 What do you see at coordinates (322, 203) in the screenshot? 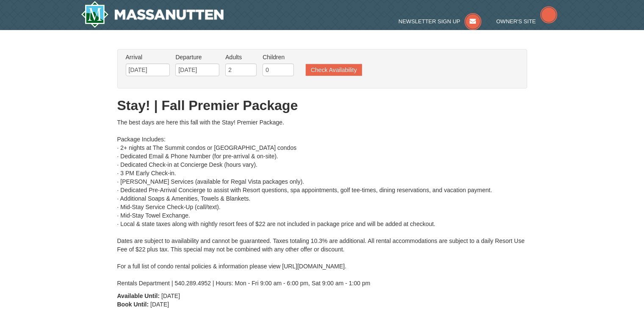
I see `div: The best days are here this fall with the Stay! Premier Package. Package Includes: · 2+ nights at...` at bounding box center [322, 203].